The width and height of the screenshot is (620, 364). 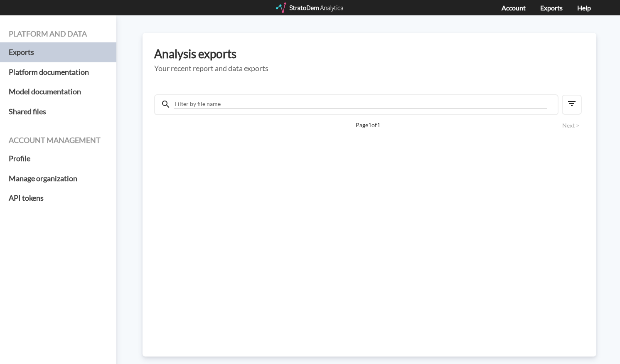 What do you see at coordinates (513, 7) in the screenshot?
I see `a: Account` at bounding box center [513, 7].